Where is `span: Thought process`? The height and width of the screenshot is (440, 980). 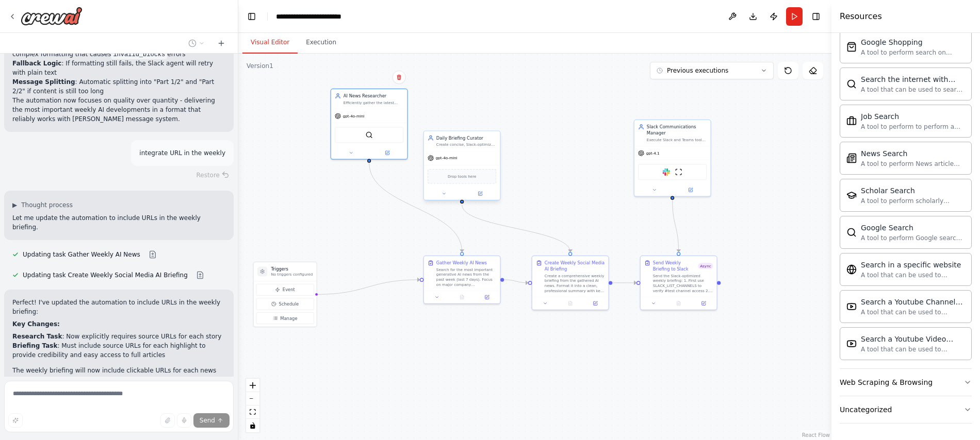 span: Thought process is located at coordinates (47, 206).